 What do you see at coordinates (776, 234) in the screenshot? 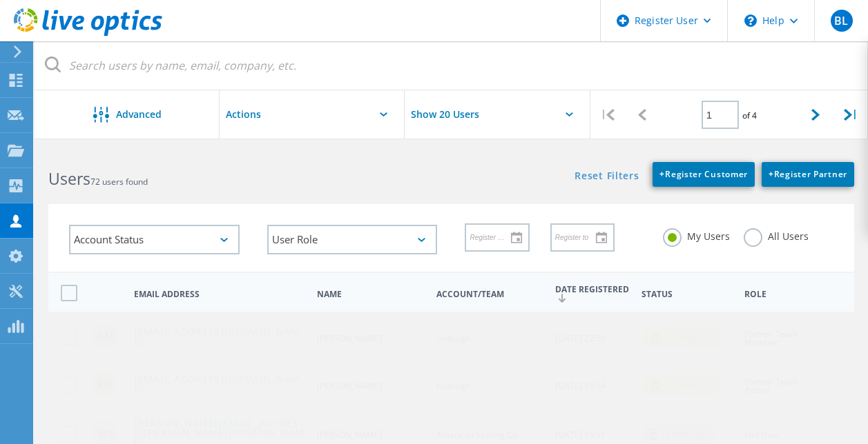
I see `label: All Users` at bounding box center [776, 234].